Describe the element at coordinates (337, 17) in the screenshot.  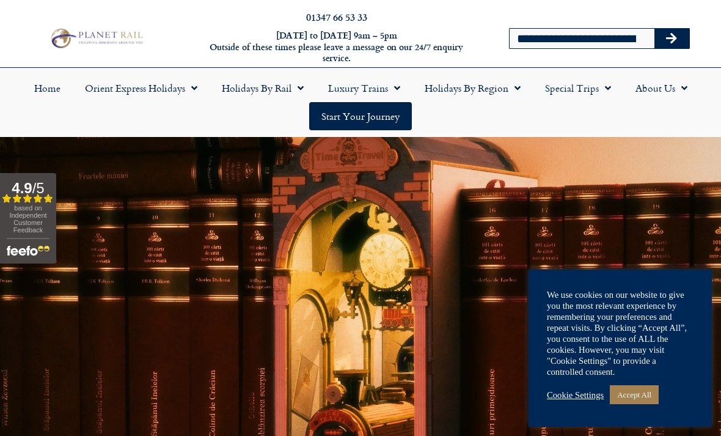
I see `a: 01347 66 53 33` at that location.